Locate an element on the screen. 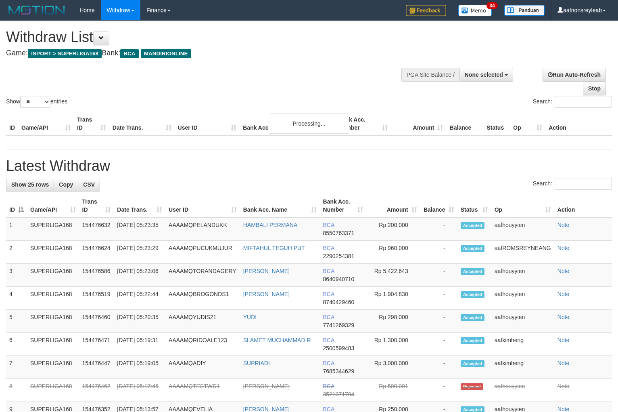  div: PGA Site Balance / is located at coordinates (430, 75).